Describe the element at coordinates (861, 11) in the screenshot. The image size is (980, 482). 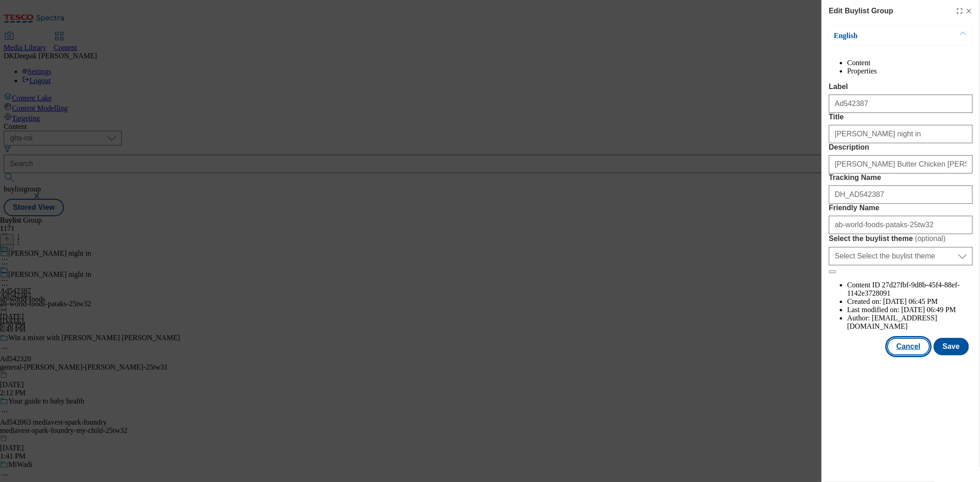
I see `h4: Edit Buylist Group` at that location.